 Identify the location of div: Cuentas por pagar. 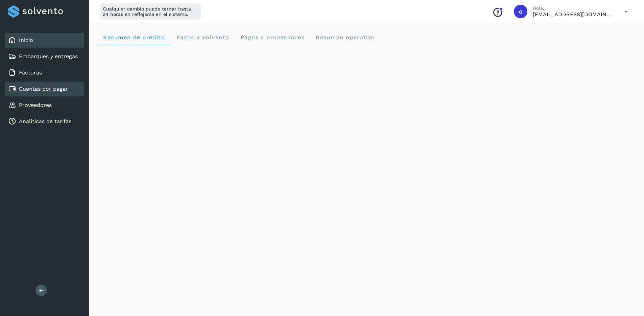
(44, 89).